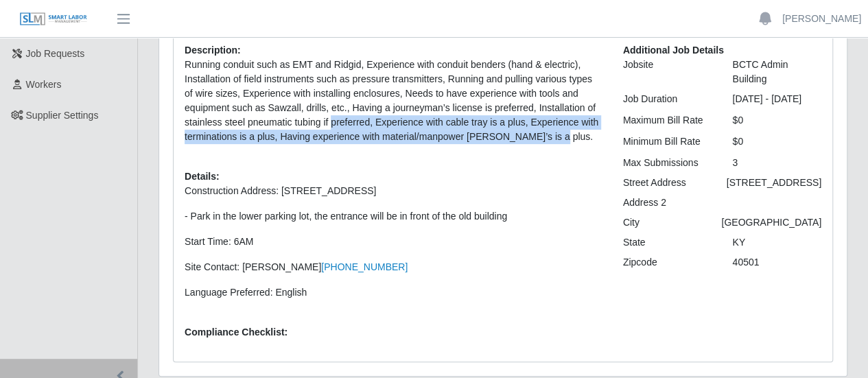 Image resolution: width=868 pixels, height=378 pixels. Describe the element at coordinates (393, 293) in the screenshot. I see `p: Language Preferred: English` at that location.